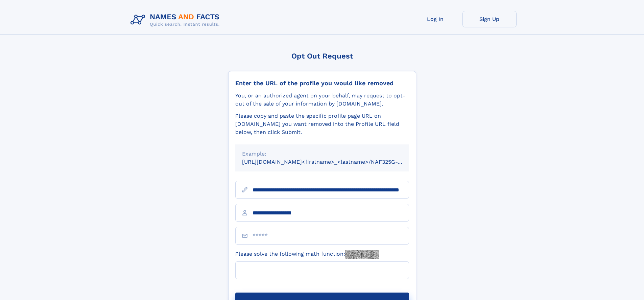  Describe the element at coordinates (176, 20) in the screenshot. I see `img: Logo Names and Facts` at that location.